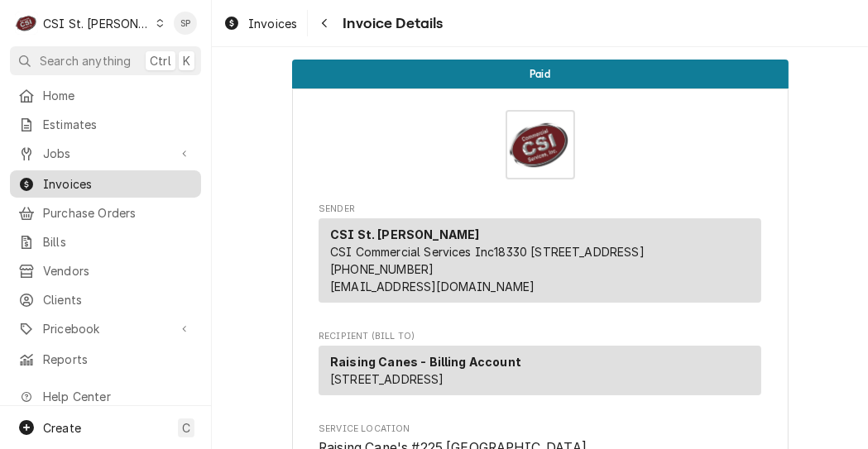 Image resolution: width=868 pixels, height=449 pixels. What do you see at coordinates (118, 271) in the screenshot?
I see `span: Vendors` at bounding box center [118, 271].